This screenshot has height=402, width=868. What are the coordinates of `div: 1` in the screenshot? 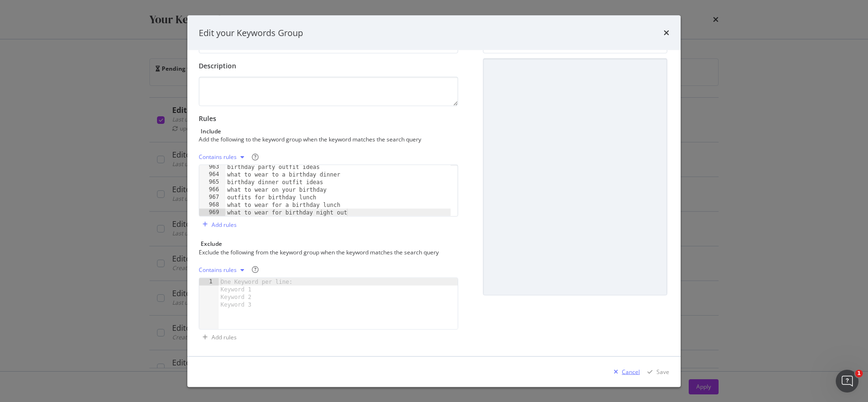 It's located at (208, 282).